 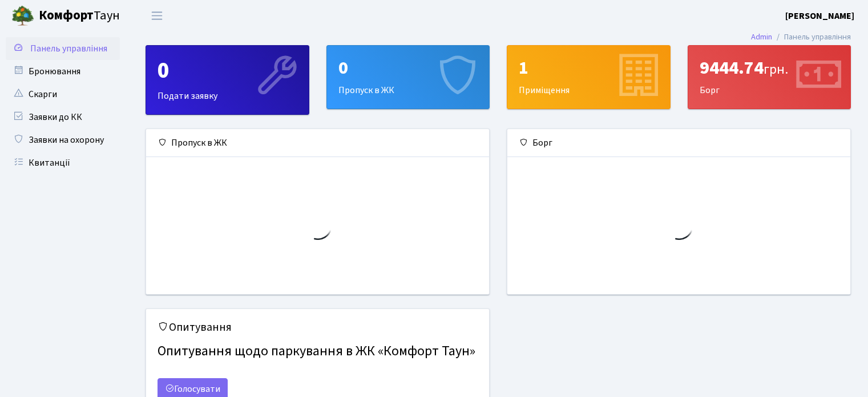 I want to click on a: 0Подати заявку, so click(x=227, y=80).